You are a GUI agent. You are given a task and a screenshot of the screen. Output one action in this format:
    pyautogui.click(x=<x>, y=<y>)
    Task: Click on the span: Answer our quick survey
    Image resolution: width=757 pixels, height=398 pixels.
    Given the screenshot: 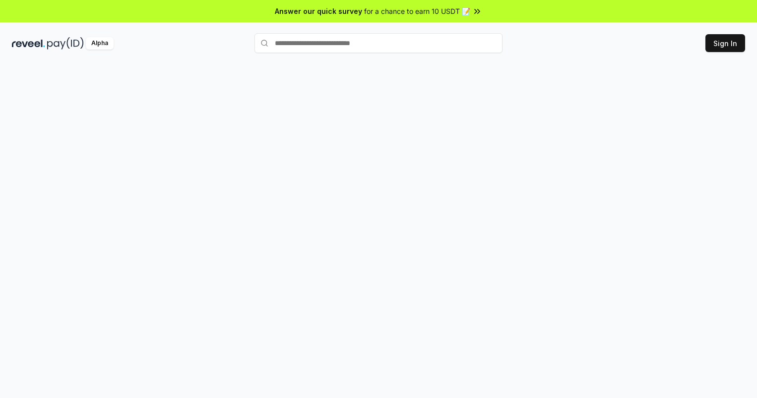 What is the action you would take?
    pyautogui.click(x=318, y=11)
    